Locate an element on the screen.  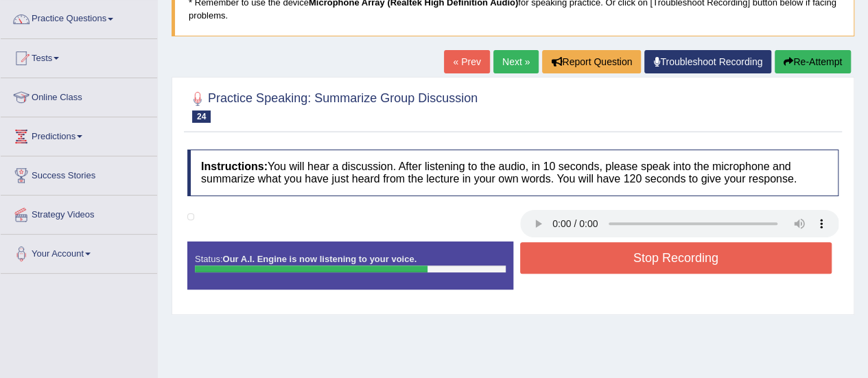
a: Tests is located at coordinates (79, 56).